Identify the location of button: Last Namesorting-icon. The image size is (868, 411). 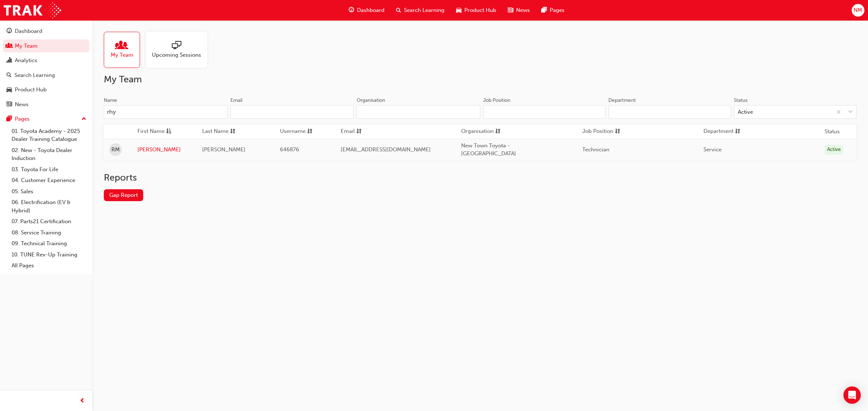
(222, 131).